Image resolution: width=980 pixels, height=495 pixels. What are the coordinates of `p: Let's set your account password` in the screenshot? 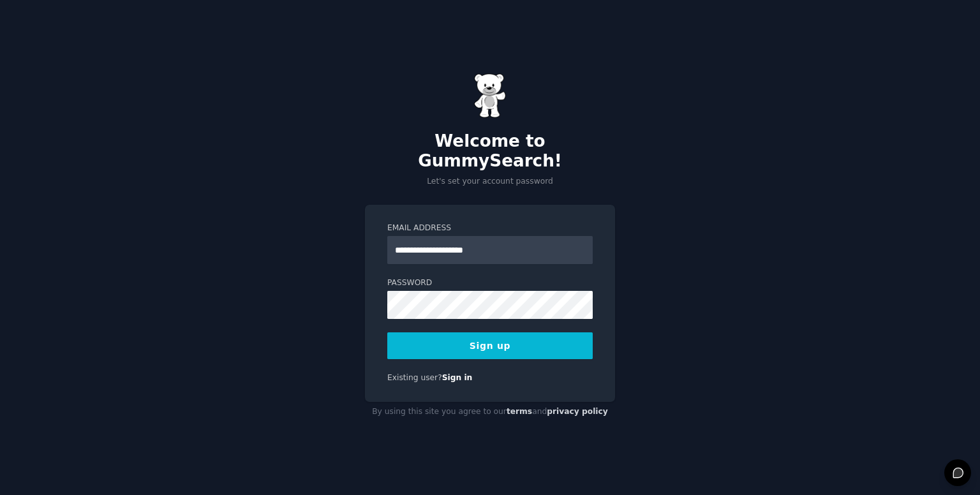 It's located at (490, 182).